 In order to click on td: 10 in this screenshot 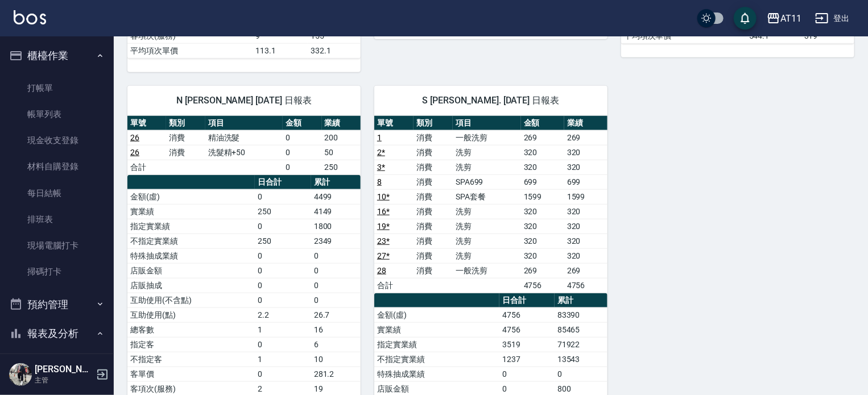, I will do `click(335, 359)`.